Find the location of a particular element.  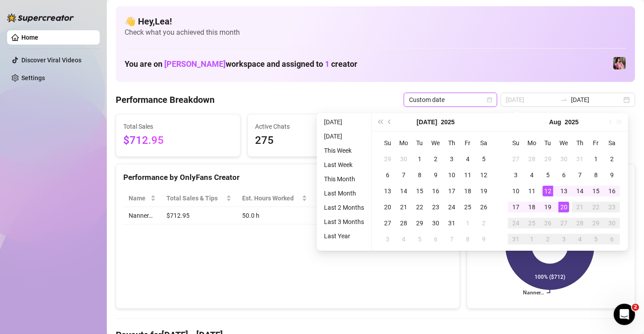

td: 2025-08-26 is located at coordinates (548, 223).